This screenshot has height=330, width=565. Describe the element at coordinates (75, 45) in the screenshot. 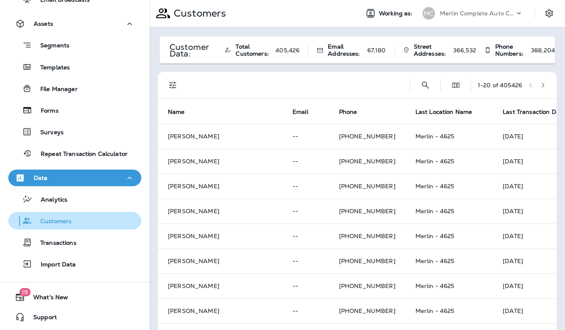

I see `button: Segments` at that location.